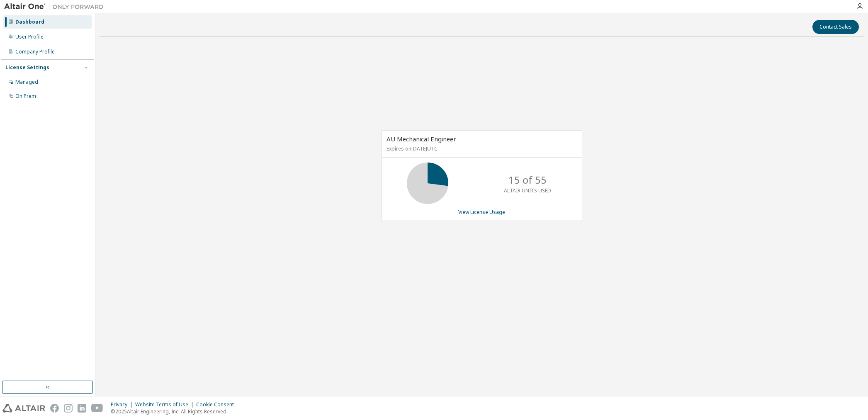 The image size is (868, 420). What do you see at coordinates (24, 408) in the screenshot?
I see `img: altair_logo.svg` at bounding box center [24, 408].